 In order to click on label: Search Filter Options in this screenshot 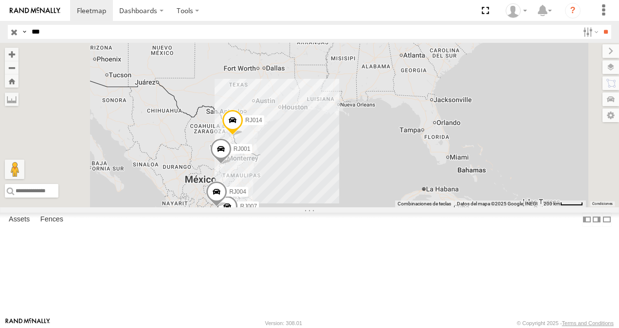, I will do `click(589, 32)`.